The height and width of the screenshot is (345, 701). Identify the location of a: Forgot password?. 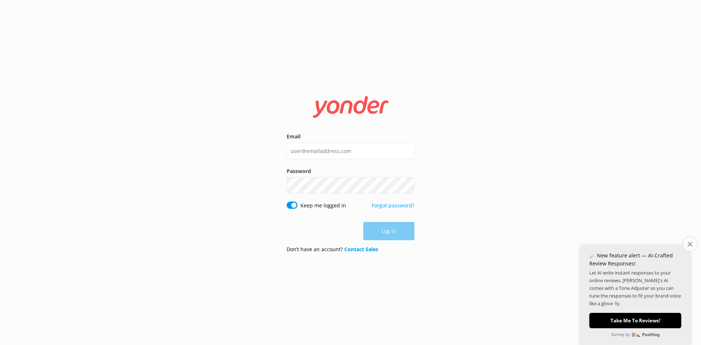
(393, 205).